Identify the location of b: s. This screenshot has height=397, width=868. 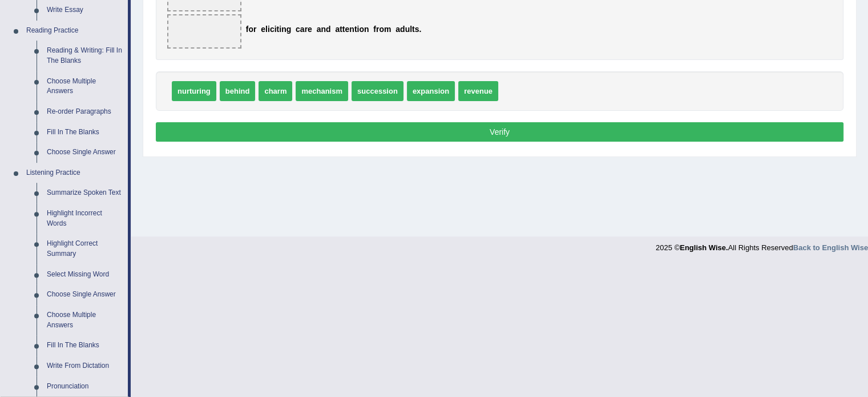
(417, 29).